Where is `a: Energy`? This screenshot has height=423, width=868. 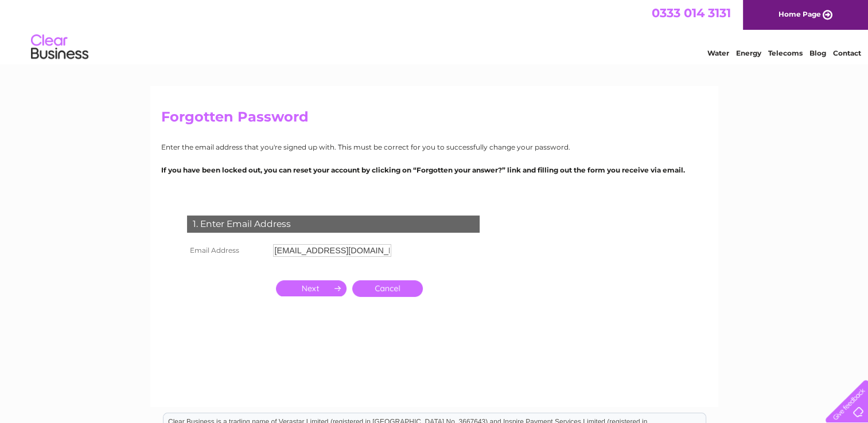 a: Energy is located at coordinates (749, 53).